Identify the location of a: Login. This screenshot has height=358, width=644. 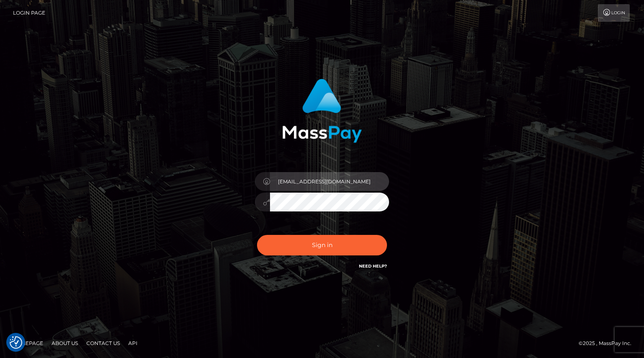
(614, 13).